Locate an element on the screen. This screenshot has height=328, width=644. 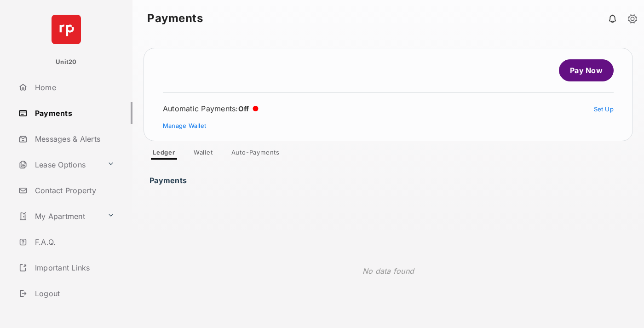
a: Manage Wallet is located at coordinates (184, 125).